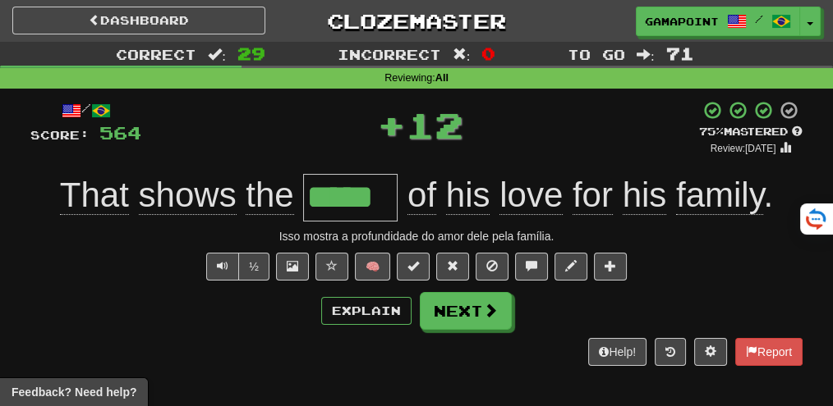 This screenshot has height=406, width=833. I want to click on span: 0, so click(488, 53).